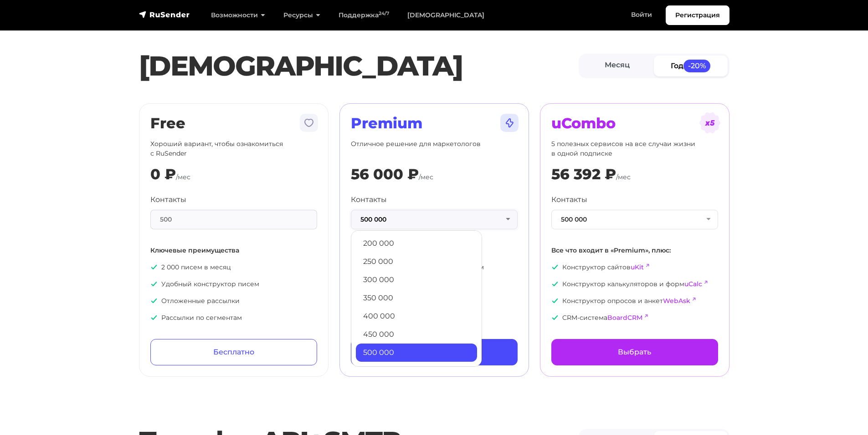 The image size is (868, 435). Describe the element at coordinates (384, 13) in the screenshot. I see `sup: 24/7` at that location.